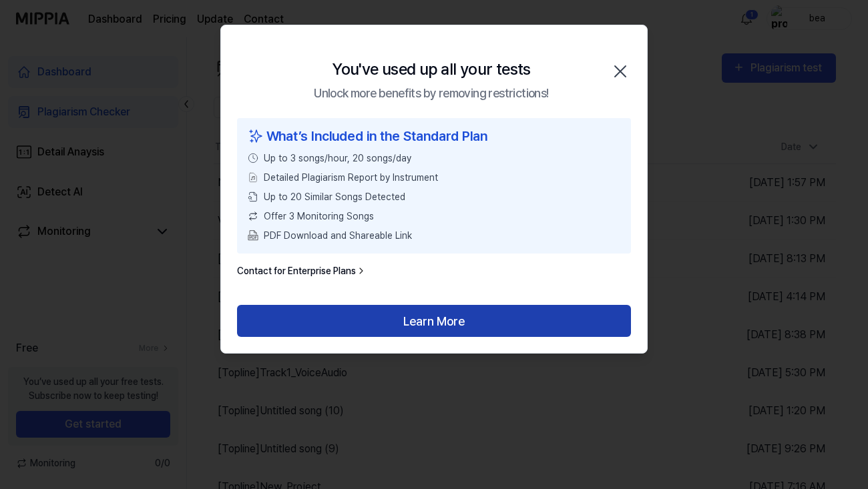 This screenshot has height=489, width=868. I want to click on img: PDF Download, so click(253, 236).